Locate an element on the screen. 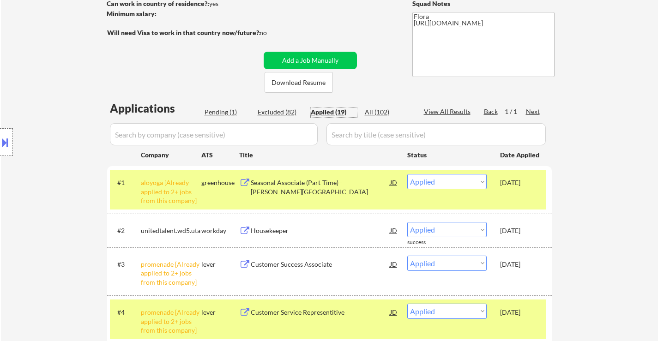 Image resolution: width=658 pixels, height=341 pixels. button: Download Resume is located at coordinates (299, 82).